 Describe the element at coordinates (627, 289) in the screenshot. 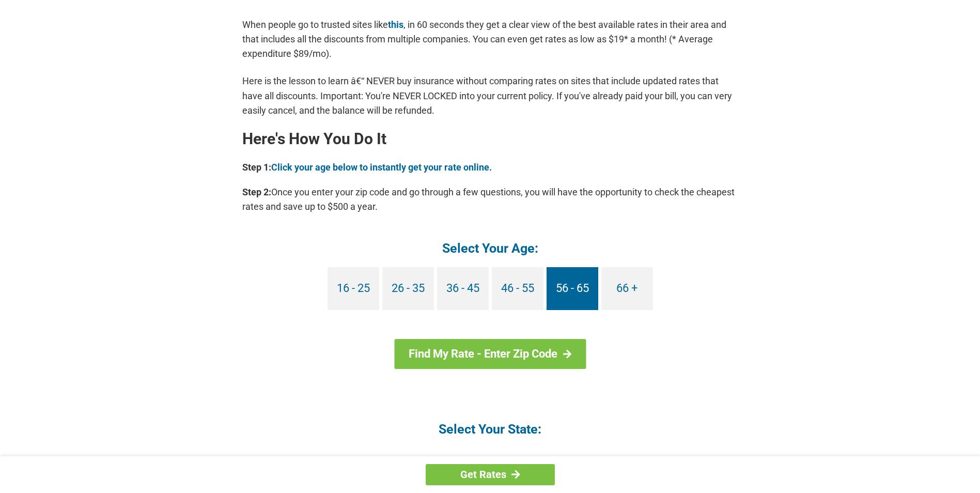

I see `a: 66 +` at that location.